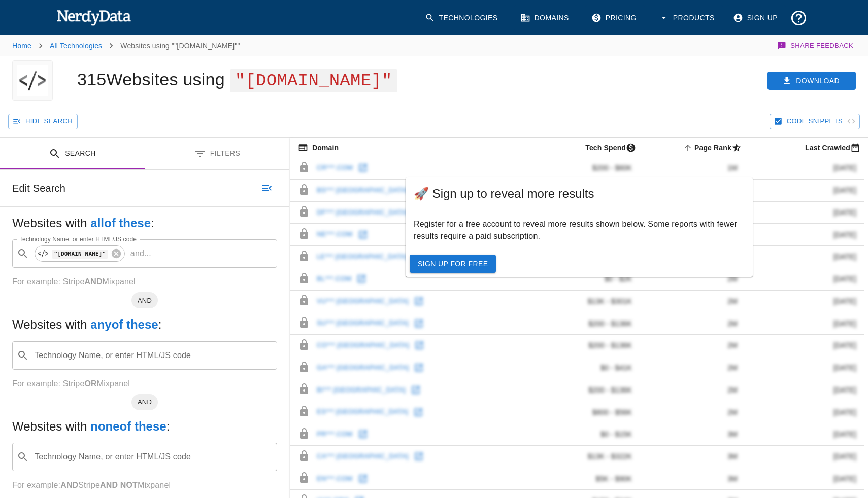 The image size is (868, 498). What do you see at coordinates (78, 239) in the screenshot?
I see `label: Technology Name, or enter HTML/JS code` at bounding box center [78, 239].